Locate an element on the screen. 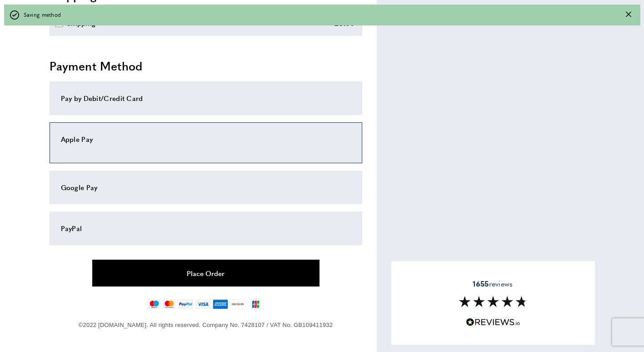  div: off is located at coordinates (322, 15).